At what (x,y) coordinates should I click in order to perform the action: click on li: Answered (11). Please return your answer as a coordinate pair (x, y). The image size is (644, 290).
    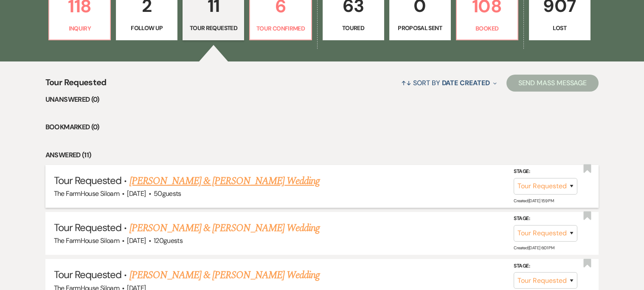
    Looking at the image, I should click on (321, 155).